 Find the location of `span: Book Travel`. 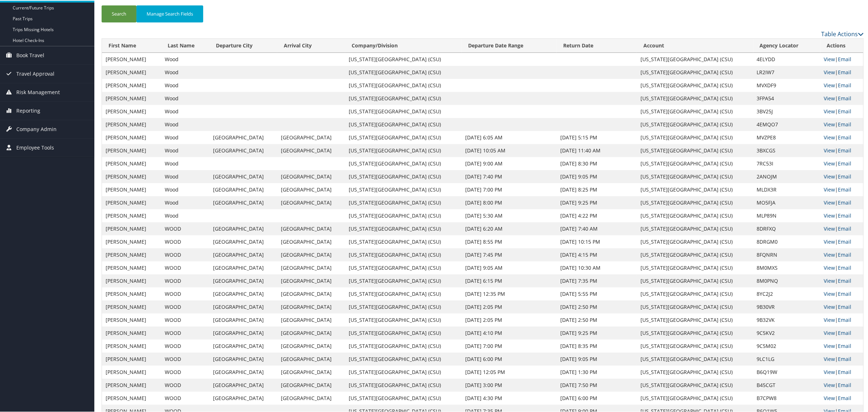

span: Book Travel is located at coordinates (31, 55).